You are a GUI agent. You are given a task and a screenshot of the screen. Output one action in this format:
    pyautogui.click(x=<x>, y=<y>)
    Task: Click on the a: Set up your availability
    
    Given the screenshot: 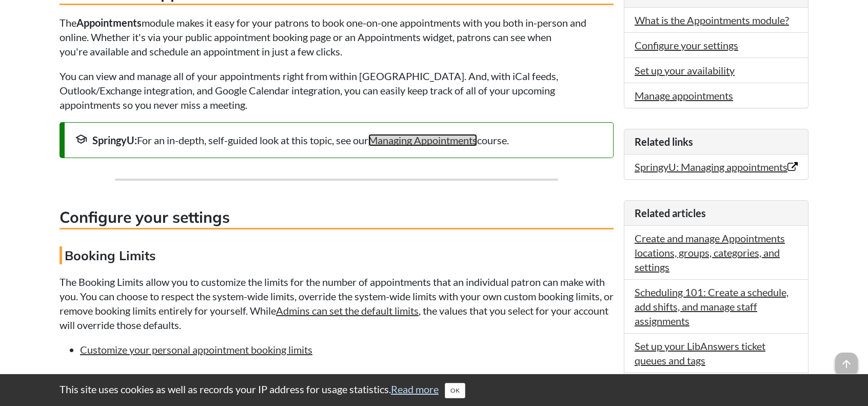 What is the action you would take?
    pyautogui.click(x=684, y=70)
    